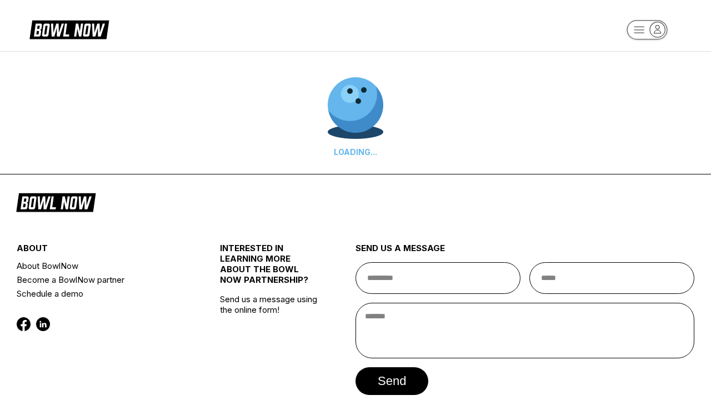  What do you see at coordinates (392, 381) in the screenshot?
I see `button: send` at bounding box center [392, 381].